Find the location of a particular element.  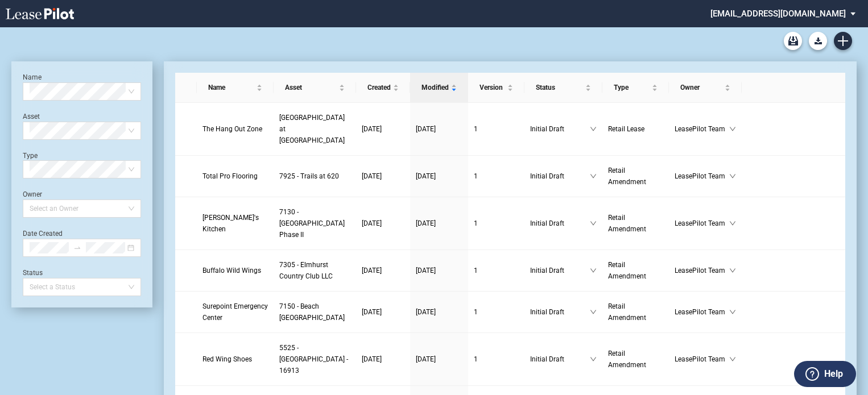

a: The Hang Out Zone is located at coordinates (235, 129).